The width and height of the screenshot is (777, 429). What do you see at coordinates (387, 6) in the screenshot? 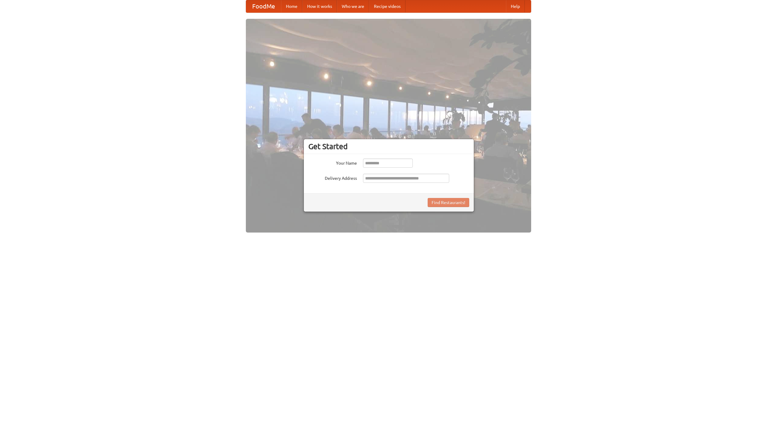
I see `a: Recipe videos` at bounding box center [387, 6].